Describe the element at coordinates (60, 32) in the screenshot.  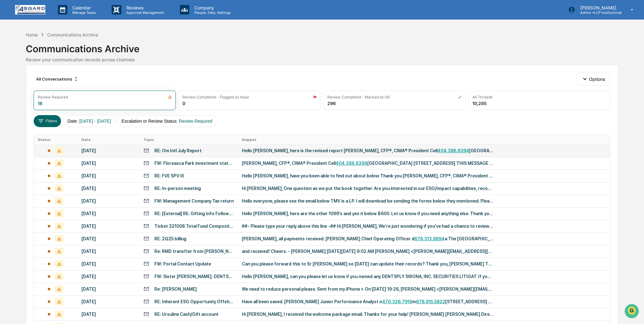
I see `input: Clear` at that location.